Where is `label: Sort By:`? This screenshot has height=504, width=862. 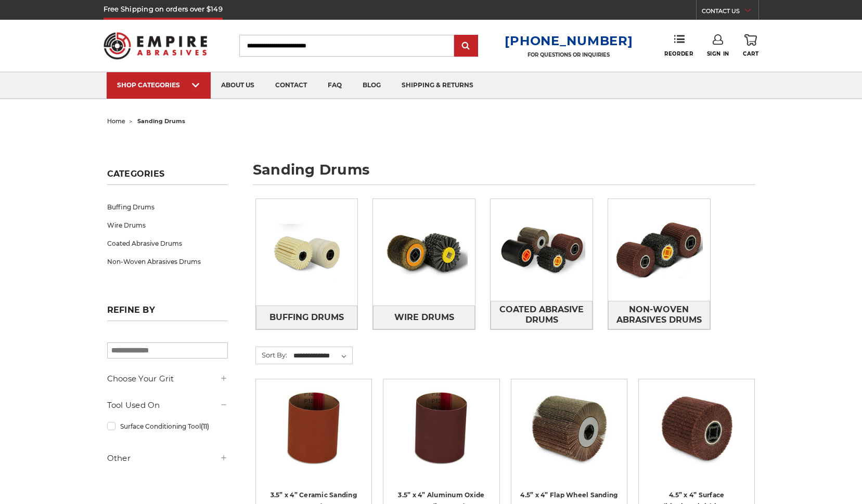 label: Sort By: is located at coordinates (271, 355).